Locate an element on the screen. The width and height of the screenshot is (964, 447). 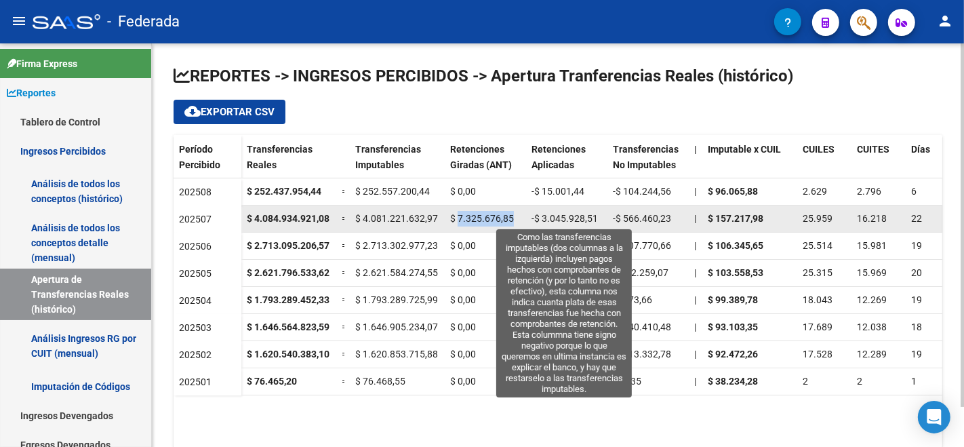
mat-icon: cloud_download is located at coordinates (193, 111).